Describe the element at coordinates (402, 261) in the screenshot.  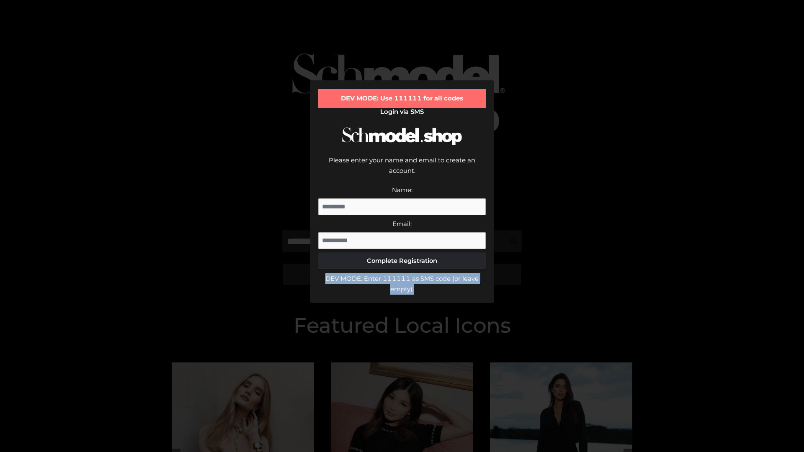
I see `button: Complete Registration` at that location.